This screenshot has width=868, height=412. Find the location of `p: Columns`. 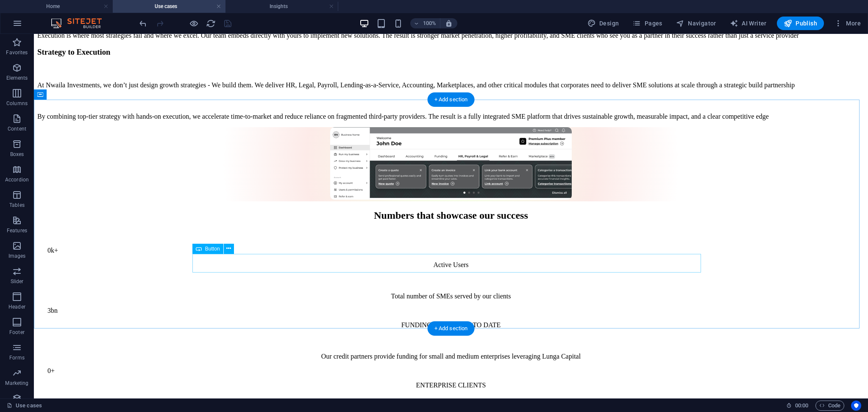

p: Columns is located at coordinates (17, 103).